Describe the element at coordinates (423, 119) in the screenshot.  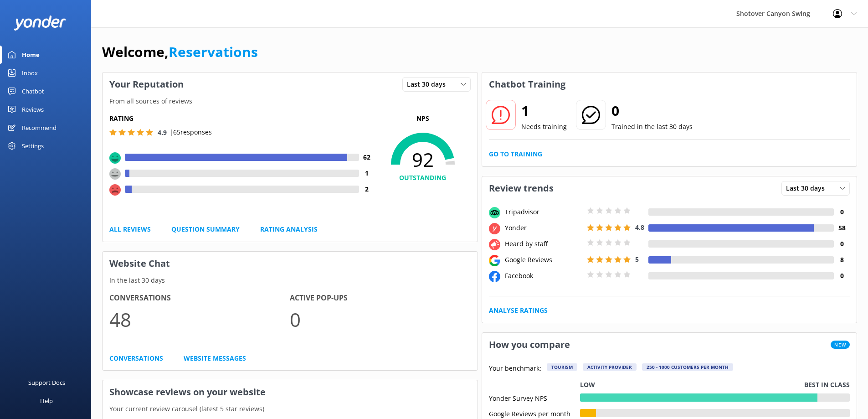
I see `p: NPS` at that location.